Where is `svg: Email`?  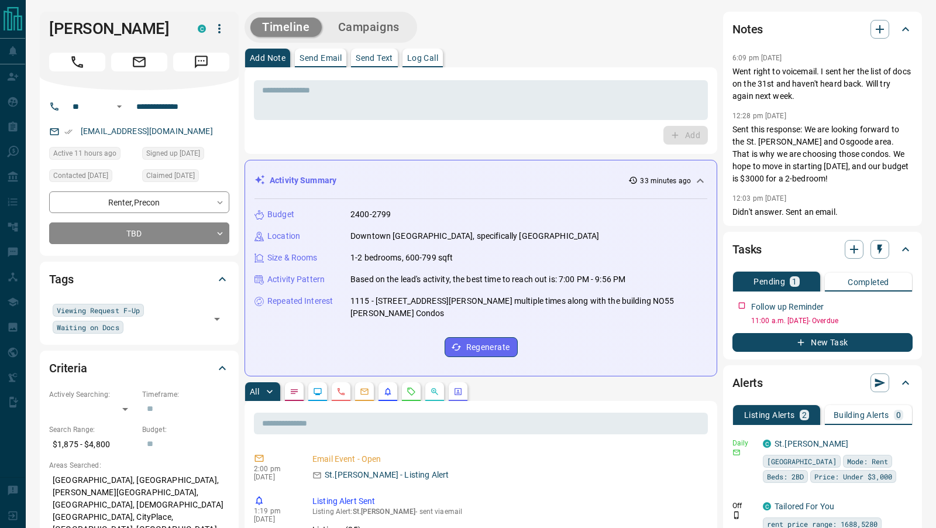
svg: Email is located at coordinates (737, 452).